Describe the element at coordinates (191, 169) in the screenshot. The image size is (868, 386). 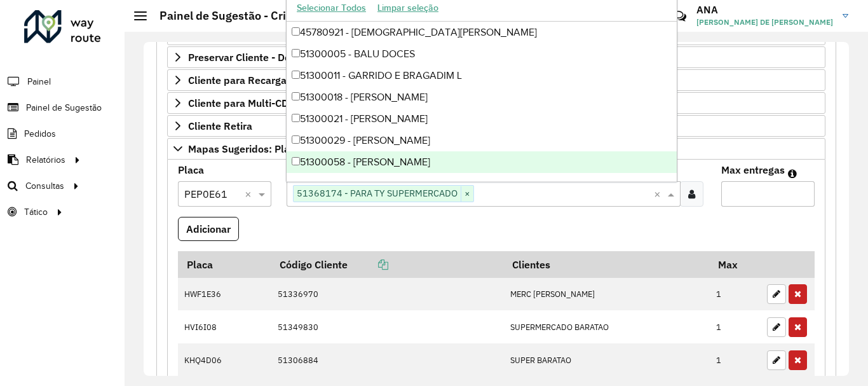
I see `label: Placa` at that location.